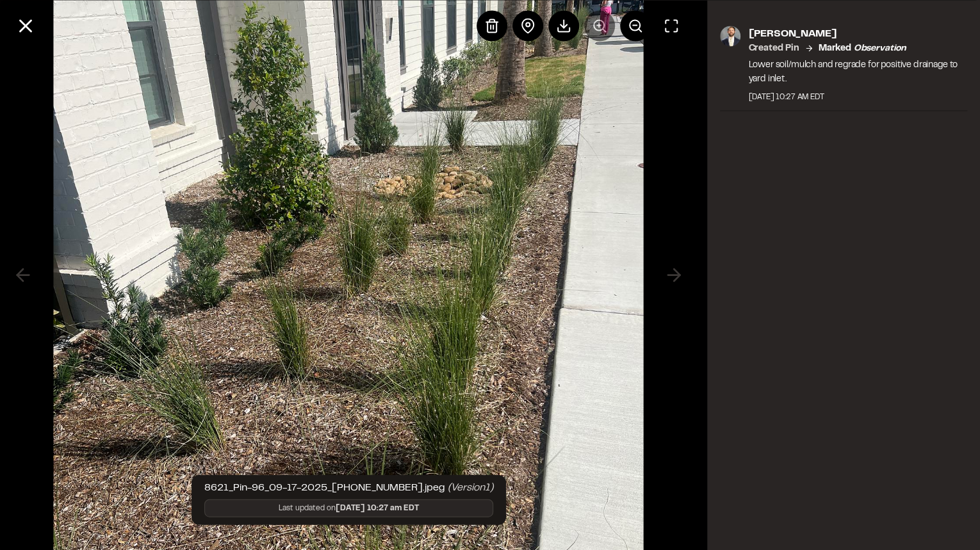  What do you see at coordinates (635, 26) in the screenshot?
I see `button: Zoom out` at bounding box center [635, 26].